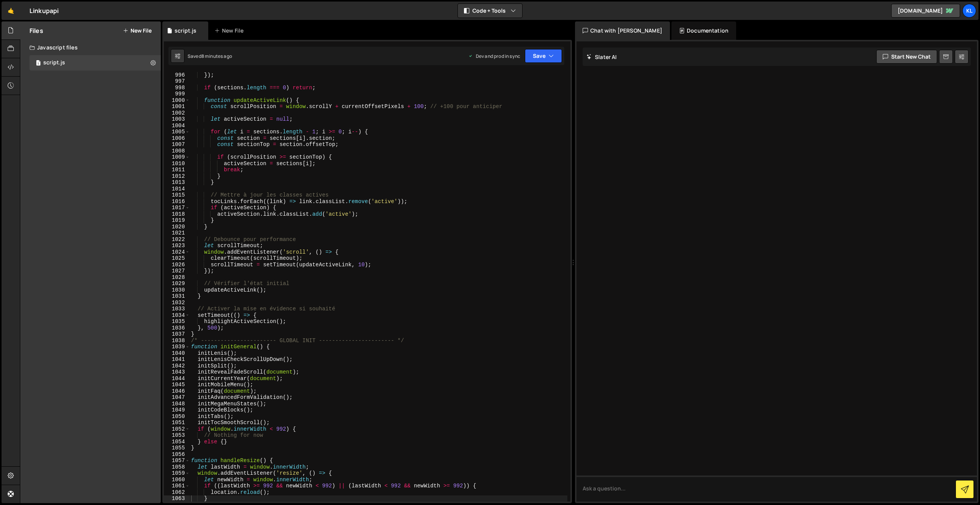 The width and height of the screenshot is (980, 505). Describe the element at coordinates (177, 75) in the screenshot. I see `div: 996` at that location.